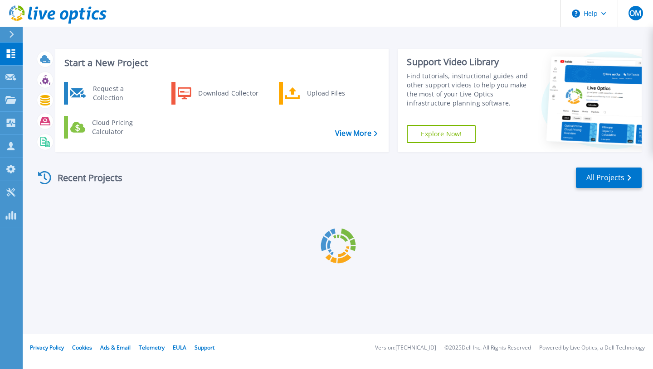 The height and width of the screenshot is (369, 653). I want to click on a: Download Collector, so click(218, 93).